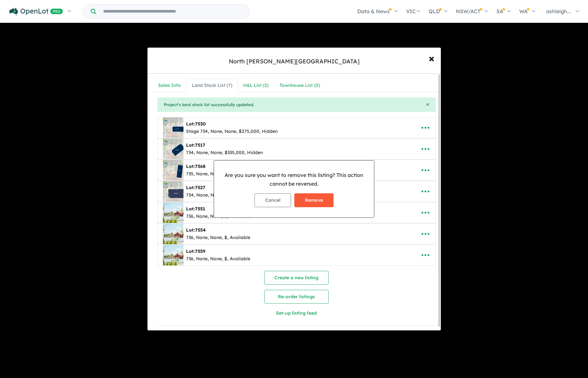 The image size is (588, 378). I want to click on button: Remove, so click(314, 200).